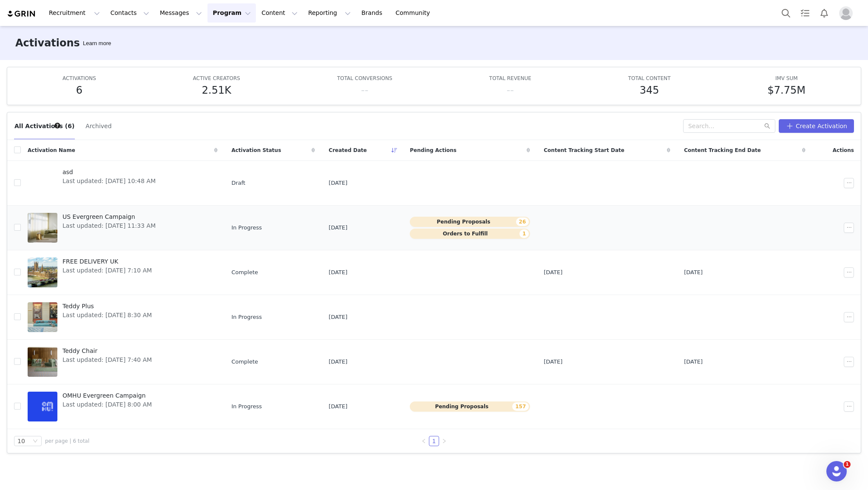  Describe the element at coordinates (805, 13) in the screenshot. I see `a: Tasks` at that location.